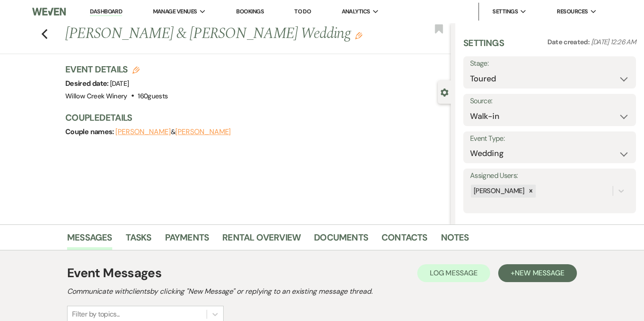  I want to click on button: +New Message, so click(538, 273).